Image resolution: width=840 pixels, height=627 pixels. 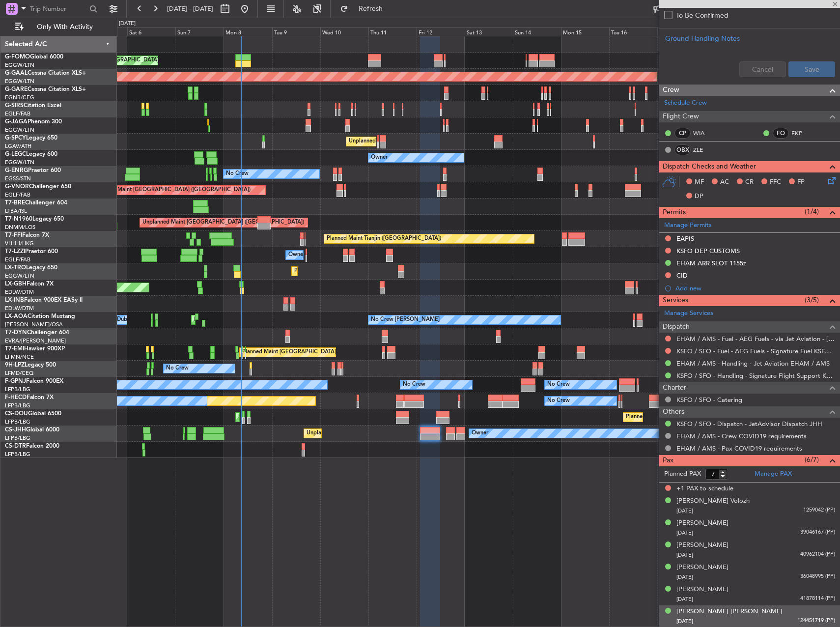 What do you see at coordinates (248, 32) in the screenshot?
I see `div: Mon 8` at bounding box center [248, 32].